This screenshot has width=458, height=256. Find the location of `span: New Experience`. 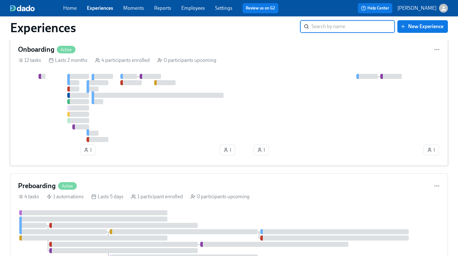

span: New Experience is located at coordinates (422, 27).